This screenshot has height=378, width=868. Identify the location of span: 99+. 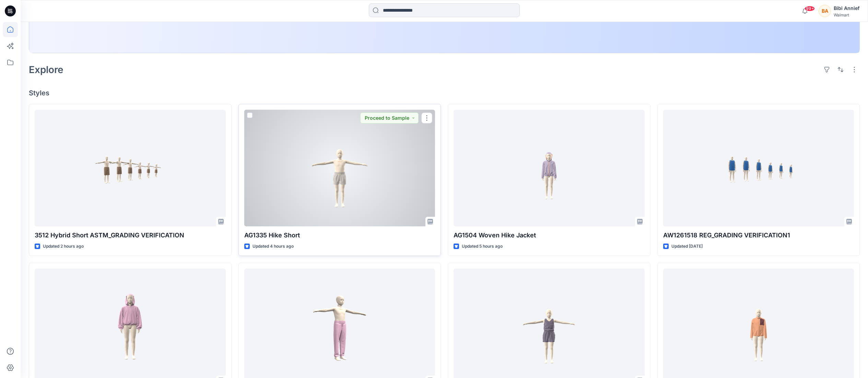
(810, 8).